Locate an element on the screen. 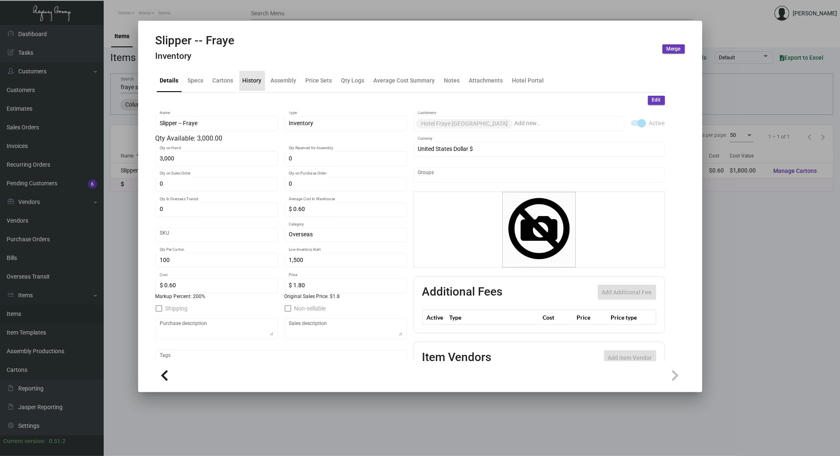  div: Hotel Portal is located at coordinates (528, 80).